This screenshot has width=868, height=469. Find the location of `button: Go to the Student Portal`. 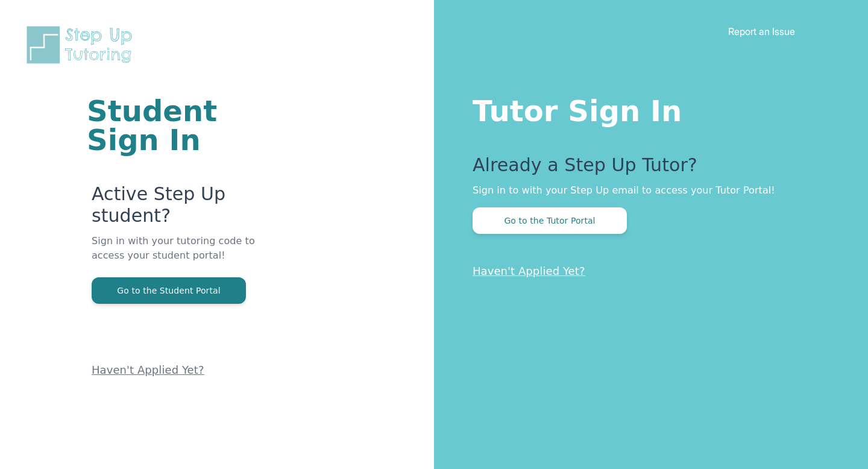

button: Go to the Student Portal is located at coordinates (169, 291).